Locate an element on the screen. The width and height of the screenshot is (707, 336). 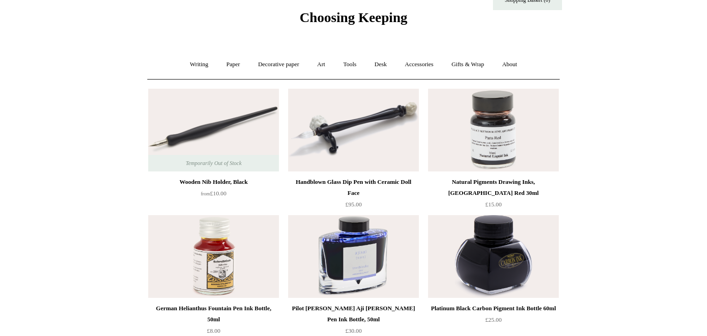
a: Writing is located at coordinates (199, 64).